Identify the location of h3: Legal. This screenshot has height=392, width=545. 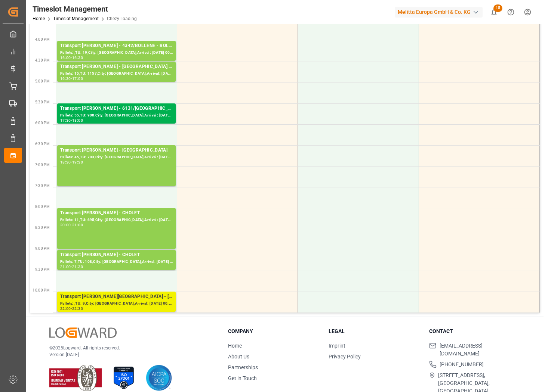
(374, 331).